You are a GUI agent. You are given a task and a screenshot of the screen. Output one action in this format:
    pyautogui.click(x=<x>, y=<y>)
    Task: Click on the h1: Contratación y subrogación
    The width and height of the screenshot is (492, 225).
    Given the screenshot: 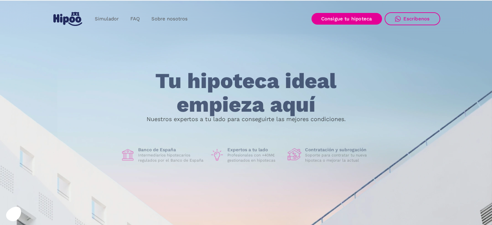 What is the action you would take?
    pyautogui.click(x=338, y=150)
    